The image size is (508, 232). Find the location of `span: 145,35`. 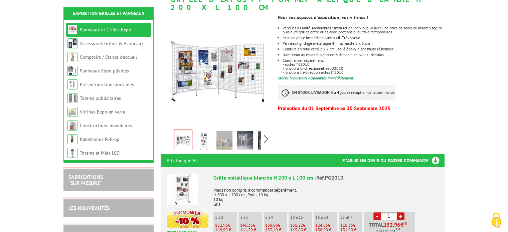

span: 145,35 is located at coordinates (246, 225).